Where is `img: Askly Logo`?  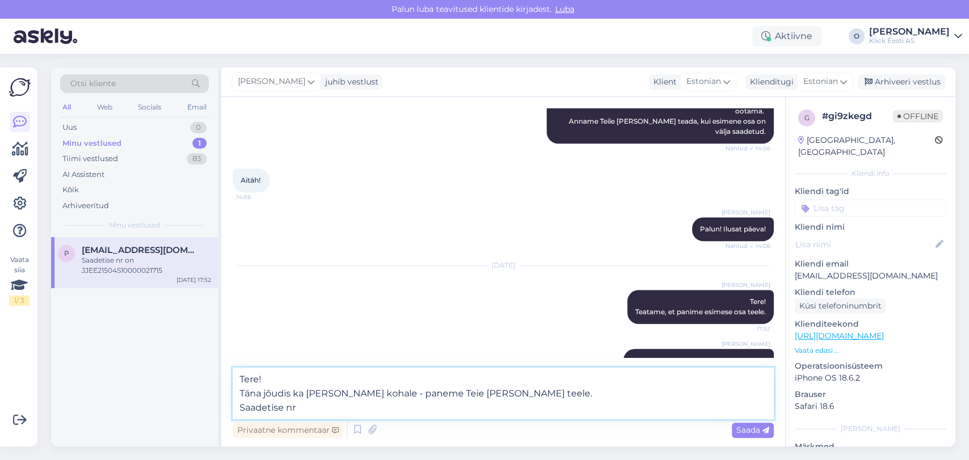
img: Askly Logo is located at coordinates (20, 87).